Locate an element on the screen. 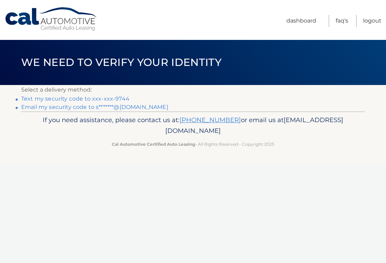 The image size is (386, 263). span: We need to verify your identity is located at coordinates (121, 62).